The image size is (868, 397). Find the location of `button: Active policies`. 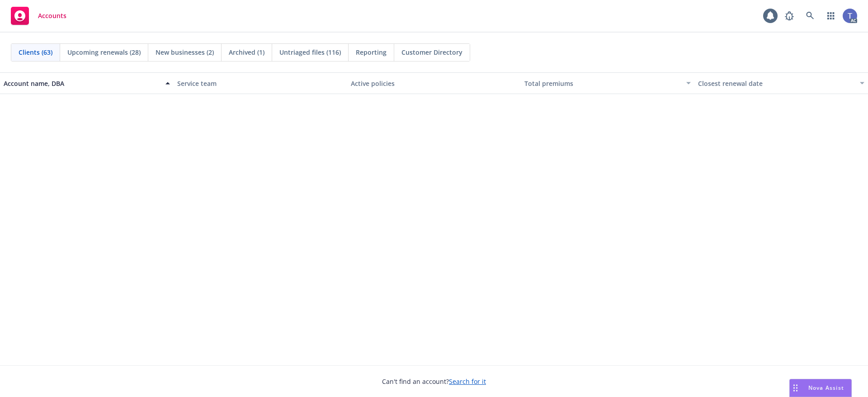

button: Active policies is located at coordinates (434, 83).